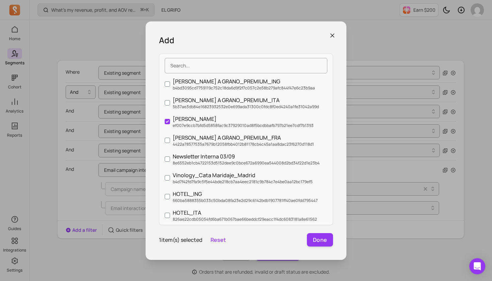 The width and height of the screenshot is (492, 281). I want to click on input: HOTEL_ING660ba5888355b033c50bda08fa23e2d29c6142bdb1907781ff40ae0fdd795447, so click(167, 197).